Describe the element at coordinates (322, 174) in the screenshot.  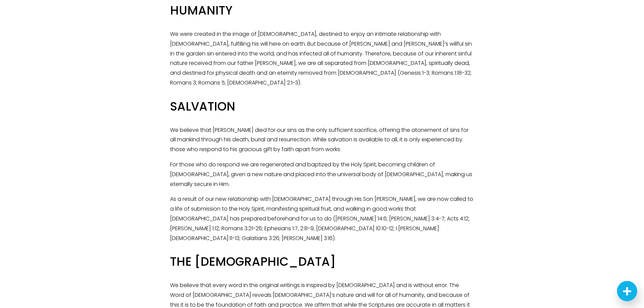
I see `p: For those who do respond we are regenerated and baptized by the Holy Spirit, becoming children of...` at that location.